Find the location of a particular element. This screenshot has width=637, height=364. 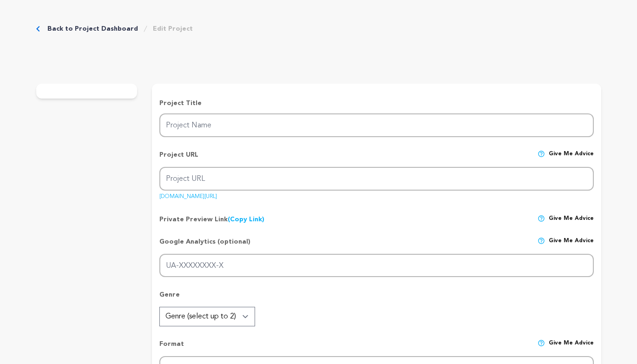

input: Project URL is located at coordinates (376, 178).